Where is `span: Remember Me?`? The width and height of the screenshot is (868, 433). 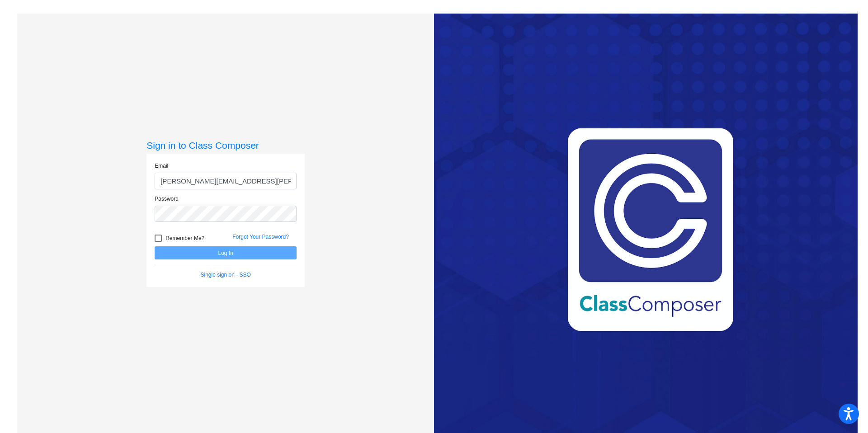
span: Remember Me? is located at coordinates (185, 238).